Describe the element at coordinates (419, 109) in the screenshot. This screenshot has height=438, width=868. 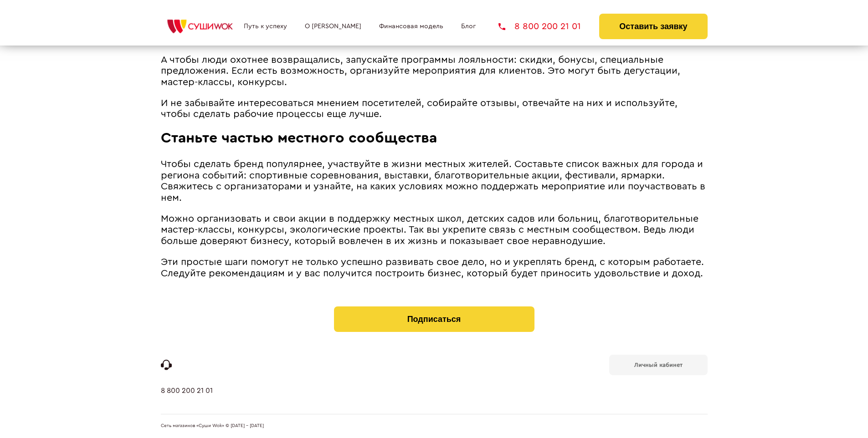
I see `span: И не забывайте интересоваться мнением посетителей, собирайте отзывы, отвечайте на них и используй...` at that location.